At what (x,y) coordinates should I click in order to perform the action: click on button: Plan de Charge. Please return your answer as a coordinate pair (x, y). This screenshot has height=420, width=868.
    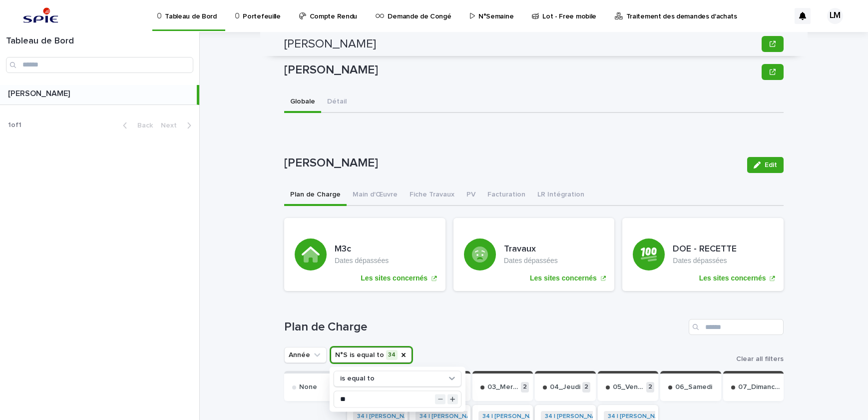
    Looking at the image, I should click on (315, 195).